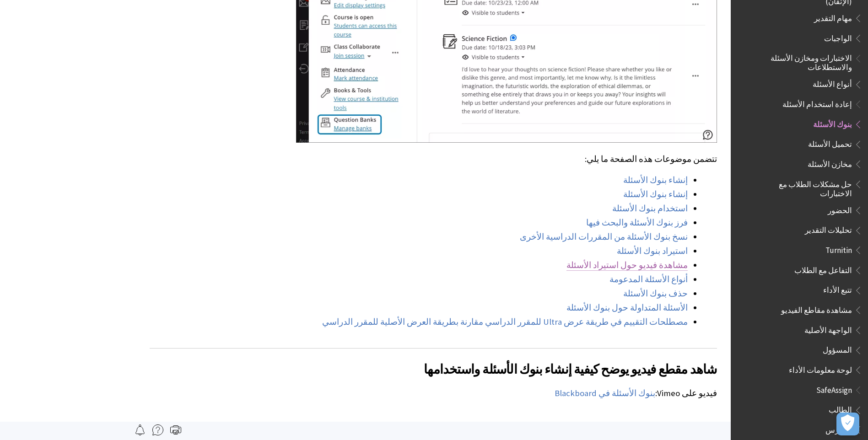 The image size is (868, 440). What do you see at coordinates (816, 308) in the screenshot?
I see `span: مشاهدة مقاطع الفيديو` at bounding box center [816, 308].